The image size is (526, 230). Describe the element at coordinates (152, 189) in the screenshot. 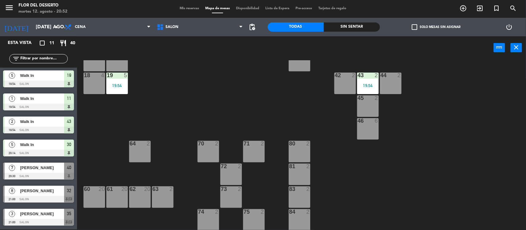

I see `div: 63` at that location.